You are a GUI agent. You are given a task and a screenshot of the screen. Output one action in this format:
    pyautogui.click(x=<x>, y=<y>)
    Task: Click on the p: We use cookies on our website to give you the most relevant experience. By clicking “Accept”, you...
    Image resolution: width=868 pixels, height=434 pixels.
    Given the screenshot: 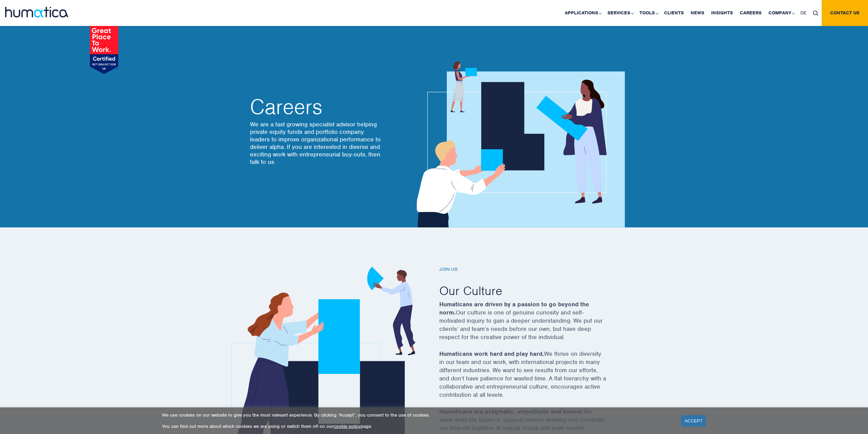 What is the action you would take?
    pyautogui.click(x=417, y=414)
    